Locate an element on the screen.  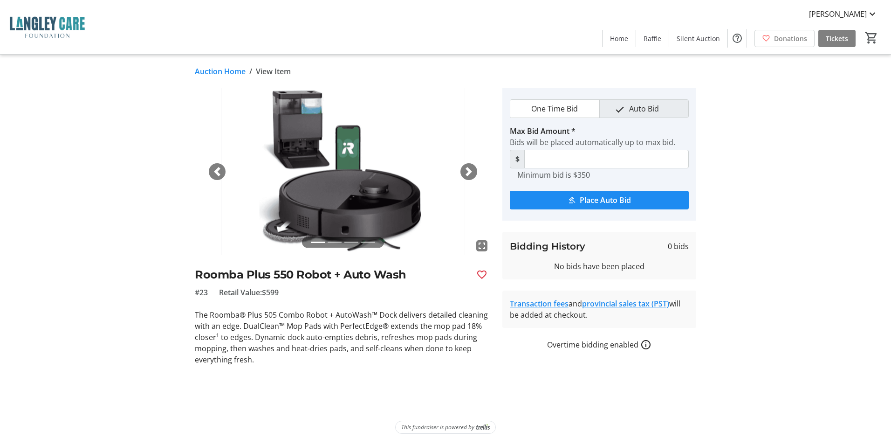
span: Raffle is located at coordinates (652, 38).